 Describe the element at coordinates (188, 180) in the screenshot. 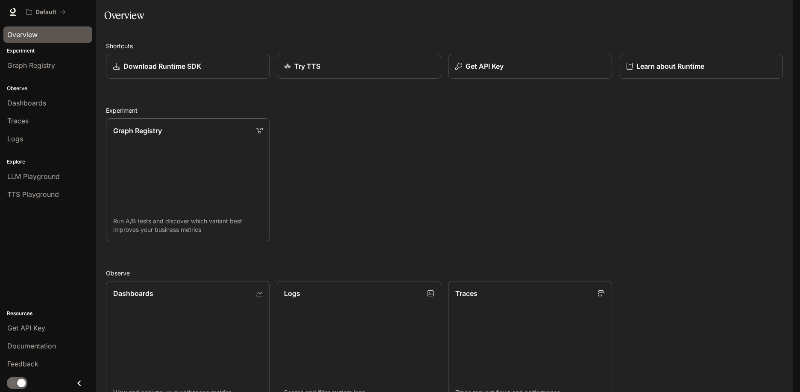

I see `a: Graph RegistryRun A/B tests and discover which variant best improves your business metrics` at that location.